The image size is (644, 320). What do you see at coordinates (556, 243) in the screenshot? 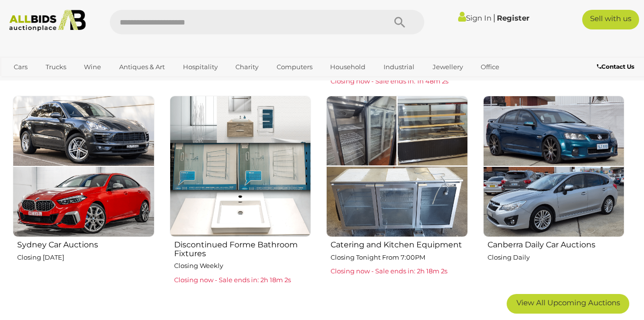
I see `h2: Canberra Daily Car Auctions` at bounding box center [556, 243].